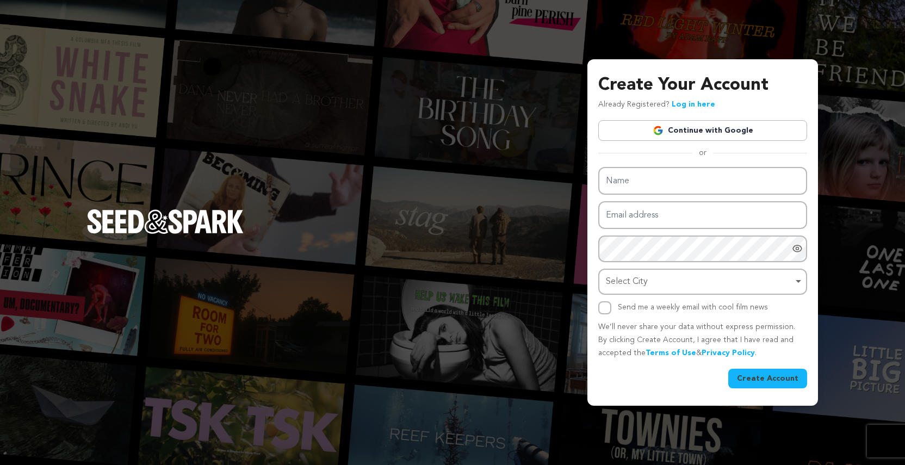  I want to click on h3: Create Your Account, so click(703, 85).